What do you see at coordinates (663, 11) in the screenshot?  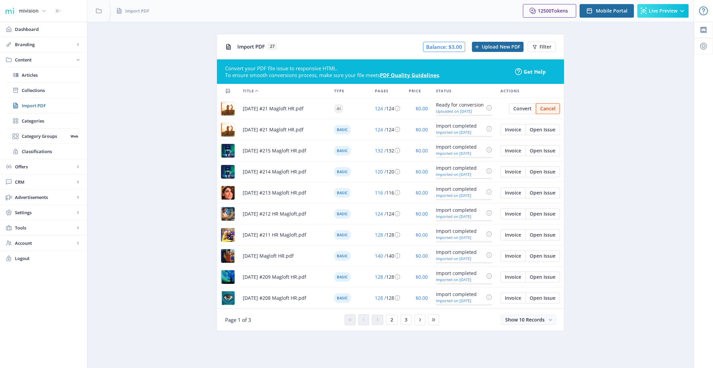 I see `button: Live Preview` at bounding box center [663, 11].